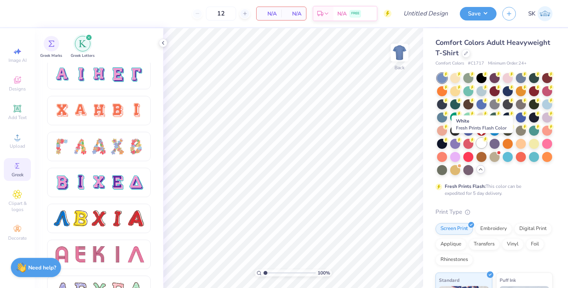 The width and height of the screenshot is (568, 288). I want to click on span: Comfort Colors Adult Heavyweight T-Shirt, so click(493, 48).